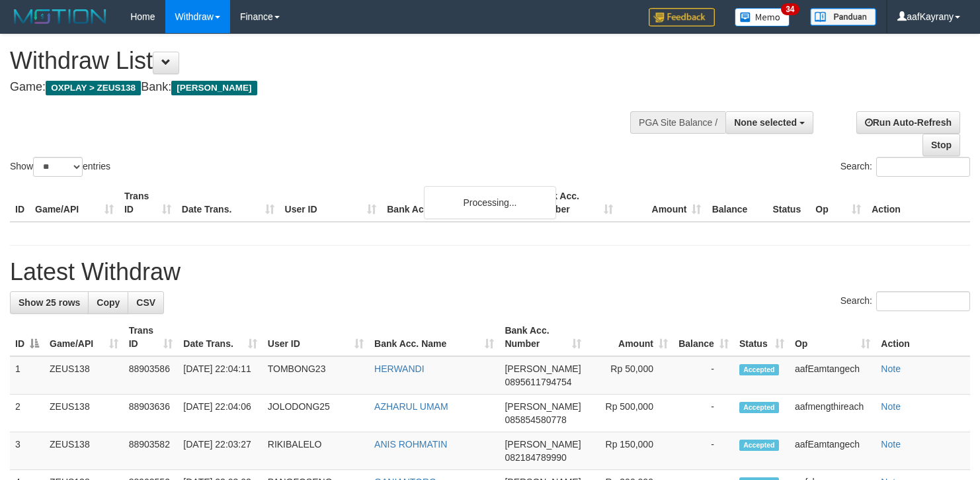 Image resolution: width=980 pixels, height=480 pixels. Describe the element at coordinates (682, 18) in the screenshot. I see `img: Feedback.jpg` at that location.